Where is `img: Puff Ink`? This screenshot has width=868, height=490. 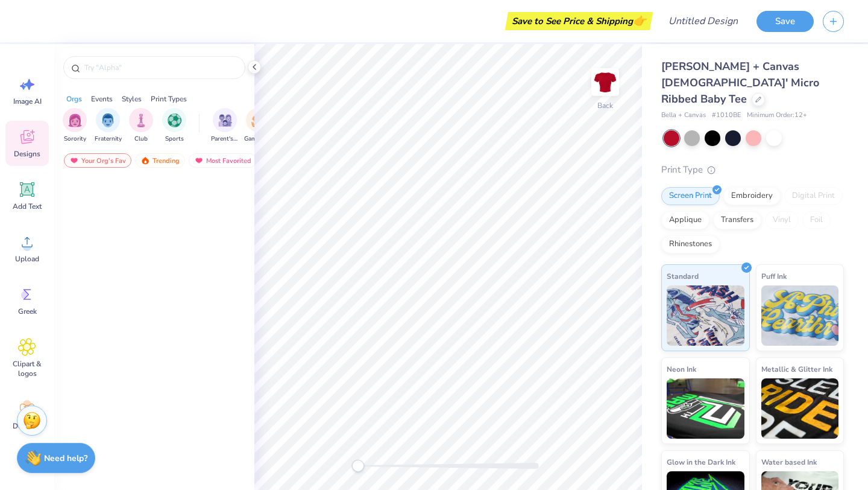
img: Puff Ink is located at coordinates (800, 316).